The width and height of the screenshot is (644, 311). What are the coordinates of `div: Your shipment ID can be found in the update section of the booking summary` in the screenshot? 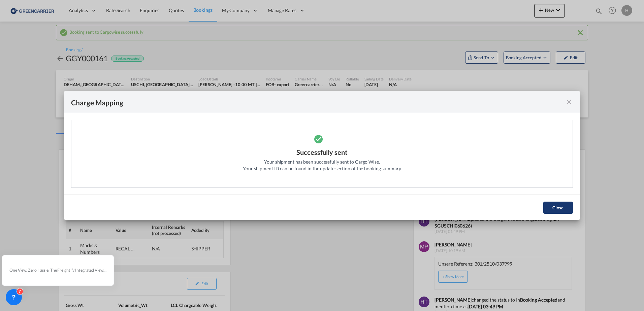 It's located at (322, 168).